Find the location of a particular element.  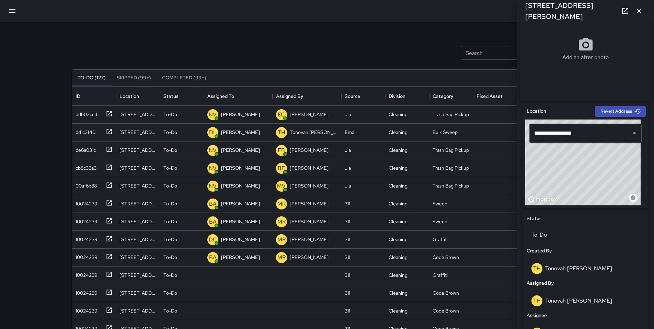

div: Graffiti is located at coordinates (440, 239).